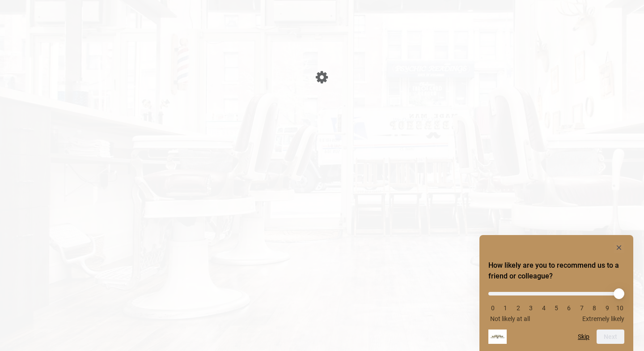 Image resolution: width=644 pixels, height=351 pixels. I want to click on li: 4, so click(544, 307).